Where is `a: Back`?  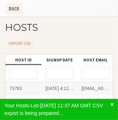
a: Back is located at coordinates (14, 8).